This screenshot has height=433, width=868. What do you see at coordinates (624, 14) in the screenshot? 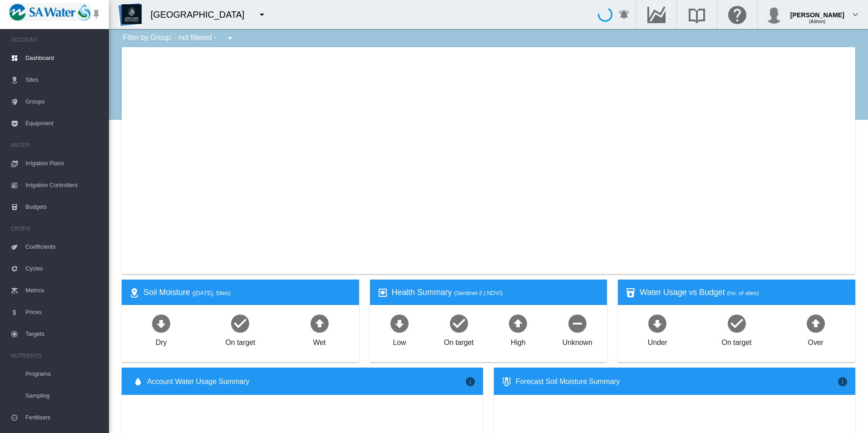
I see `button: icon-bell-ring` at bounding box center [624, 14].